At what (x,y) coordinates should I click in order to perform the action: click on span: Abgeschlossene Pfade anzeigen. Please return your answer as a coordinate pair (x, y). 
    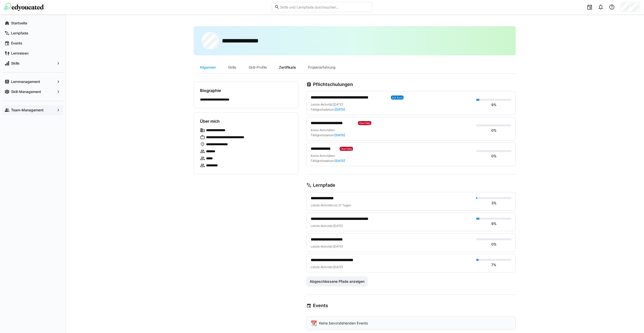
    Looking at the image, I should click on (337, 282).